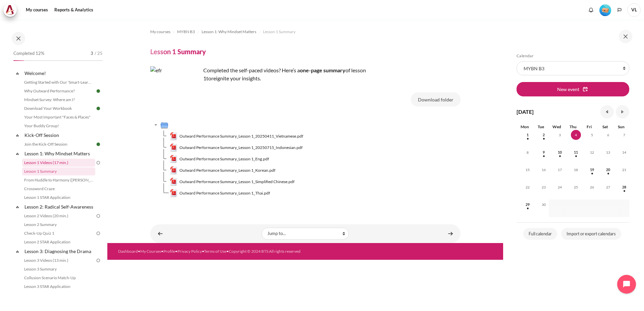  I want to click on button: Download folder, so click(436, 100).